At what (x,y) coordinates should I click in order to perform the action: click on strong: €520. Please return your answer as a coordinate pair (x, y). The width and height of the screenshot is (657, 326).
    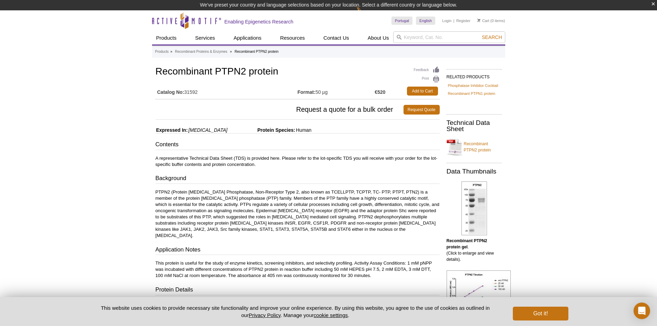
    Looking at the image, I should click on (380, 92).